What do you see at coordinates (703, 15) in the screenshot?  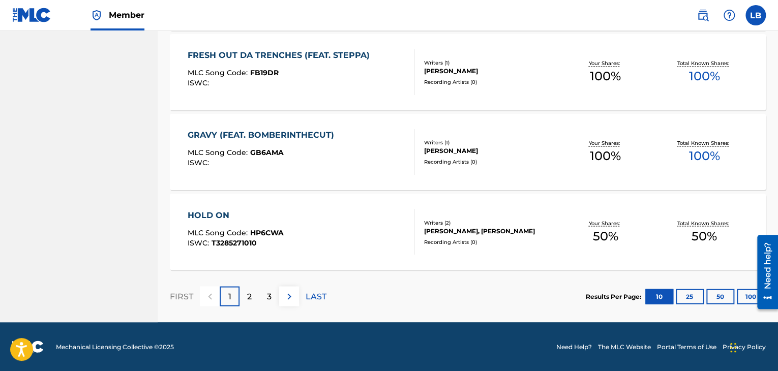 I see `img: search` at bounding box center [703, 15].